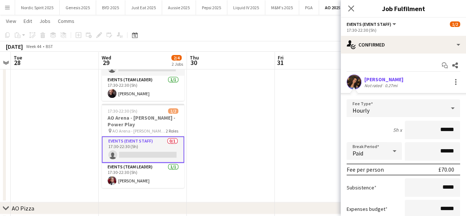 This screenshot has height=216, width=466. What do you see at coordinates (403, 8) in the screenshot?
I see `h3: Job Fulfilment` at bounding box center [403, 8].